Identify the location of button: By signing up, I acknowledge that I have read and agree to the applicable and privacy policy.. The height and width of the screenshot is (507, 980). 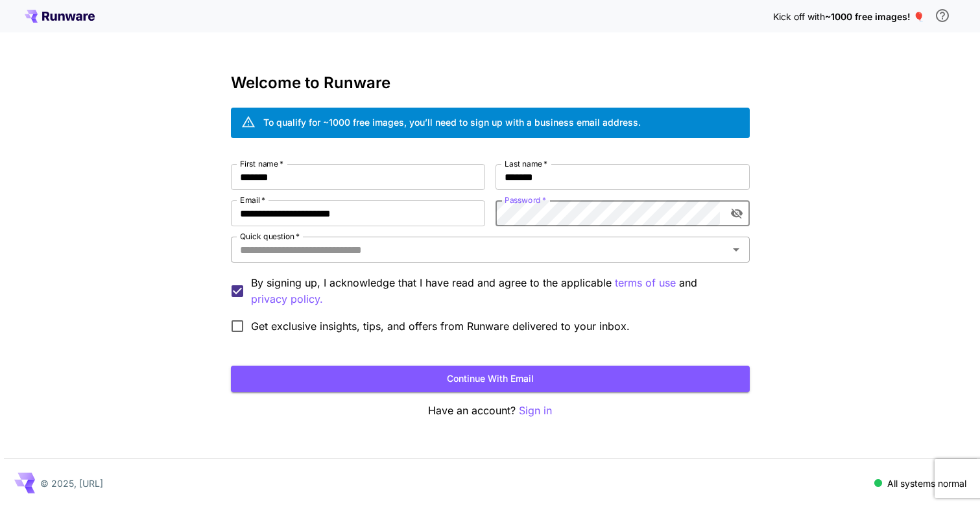
(646, 283).